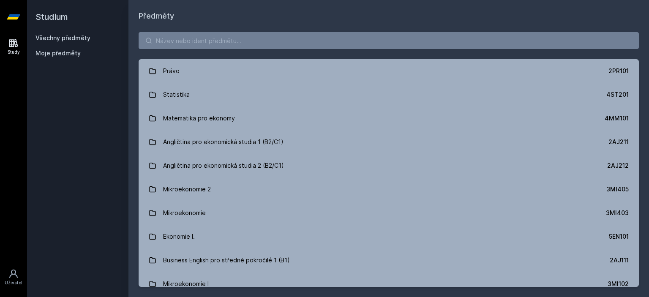 The height and width of the screenshot is (297, 649). I want to click on a: Angličtina pro ekonomická studia 2 (B2/C1) 2AJ212, so click(389, 166).